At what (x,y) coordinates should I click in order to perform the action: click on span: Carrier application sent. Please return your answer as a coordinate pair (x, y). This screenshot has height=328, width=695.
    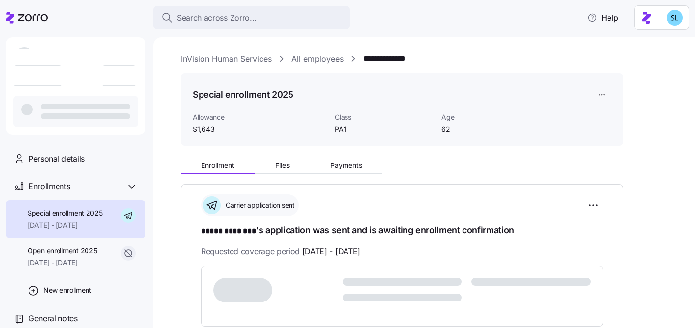
    Looking at the image, I should click on (259, 205).